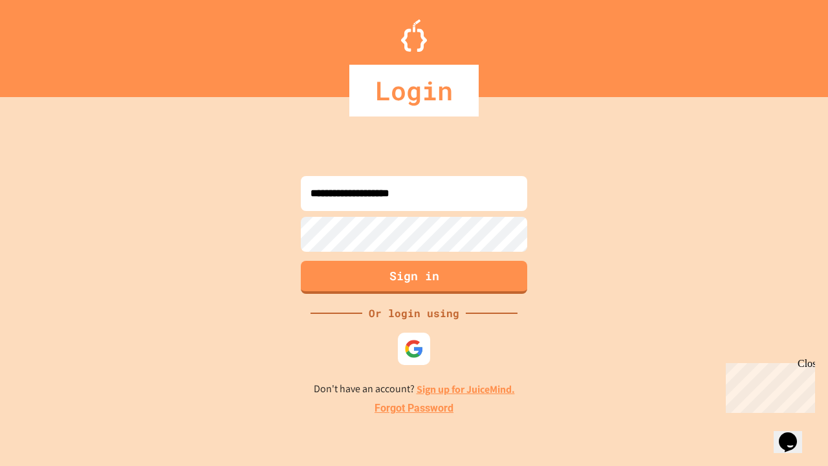 The height and width of the screenshot is (466, 828). What do you see at coordinates (466, 389) in the screenshot?
I see `a: Sign up for JuiceMind.` at bounding box center [466, 389].